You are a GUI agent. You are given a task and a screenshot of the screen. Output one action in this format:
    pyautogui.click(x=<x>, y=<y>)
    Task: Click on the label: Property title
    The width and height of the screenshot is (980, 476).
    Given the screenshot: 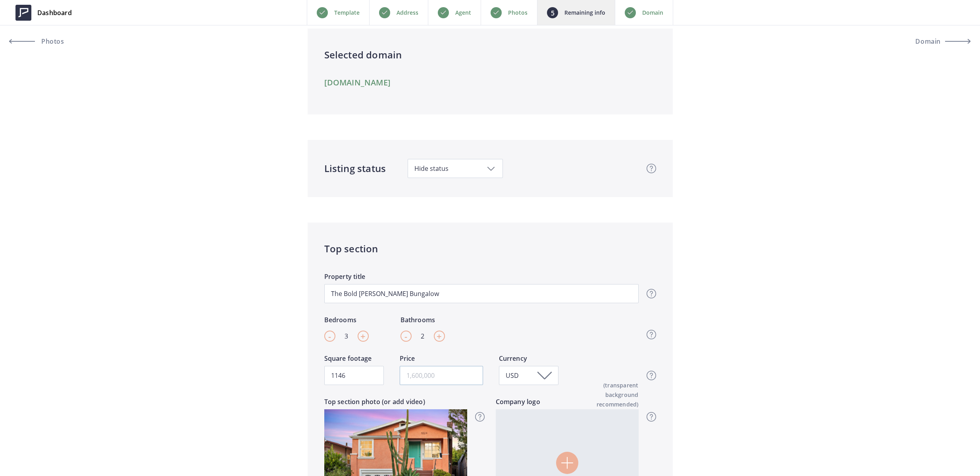 What is the action you would take?
    pyautogui.click(x=482, y=278)
    